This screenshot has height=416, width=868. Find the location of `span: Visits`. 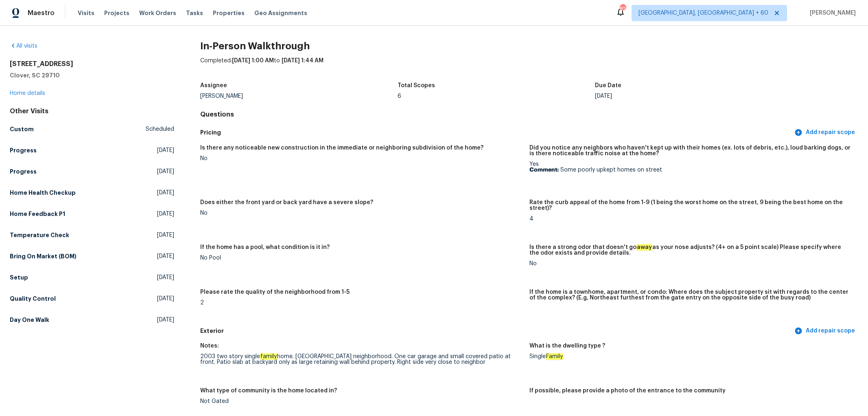

span: Visits is located at coordinates (86, 13).